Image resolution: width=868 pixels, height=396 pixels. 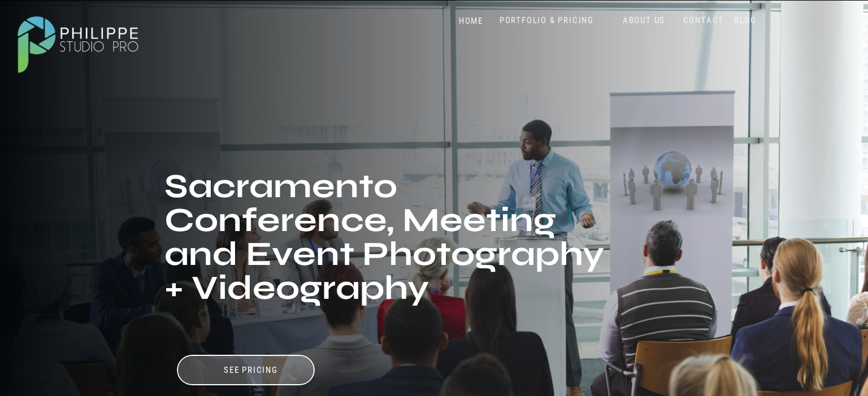 What do you see at coordinates (644, 21) in the screenshot?
I see `a: ABOUT US` at bounding box center [644, 21].